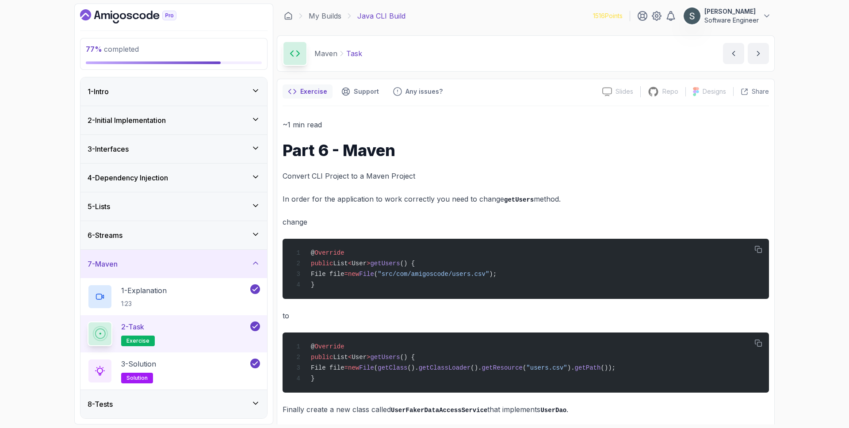 This screenshot has height=428, width=849. Describe the element at coordinates (418, 92) in the screenshot. I see `button: Feedback button` at that location.